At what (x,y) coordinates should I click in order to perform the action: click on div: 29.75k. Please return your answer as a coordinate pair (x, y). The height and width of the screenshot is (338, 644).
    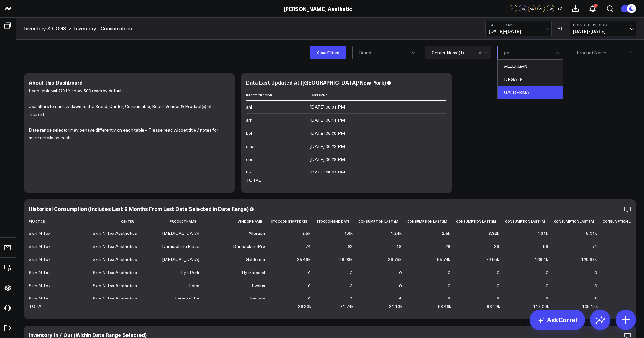
    Looking at the image, I should click on (395, 259).